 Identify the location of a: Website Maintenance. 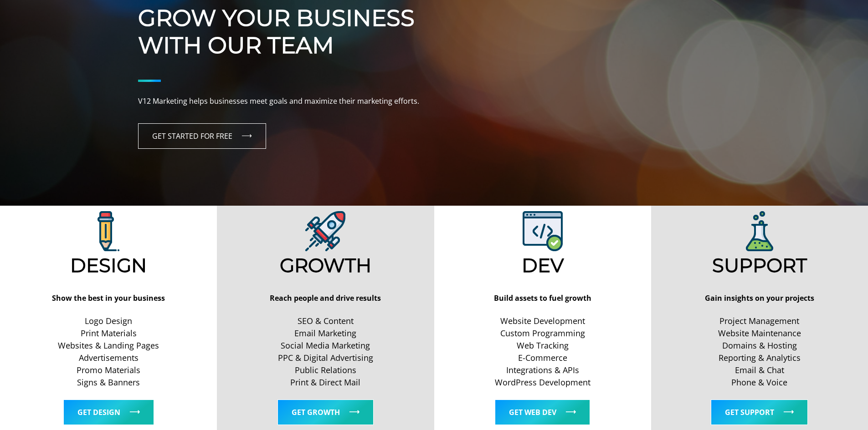
(760, 334).